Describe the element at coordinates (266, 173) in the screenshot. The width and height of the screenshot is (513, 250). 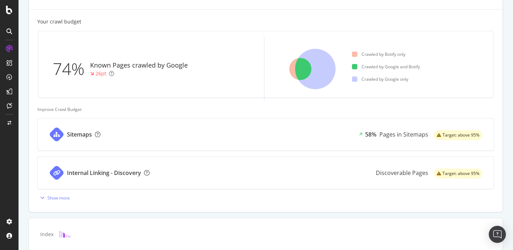
I see `a: Internal Linking - DiscoveryDiscoverable Pageswarning label` at that location.